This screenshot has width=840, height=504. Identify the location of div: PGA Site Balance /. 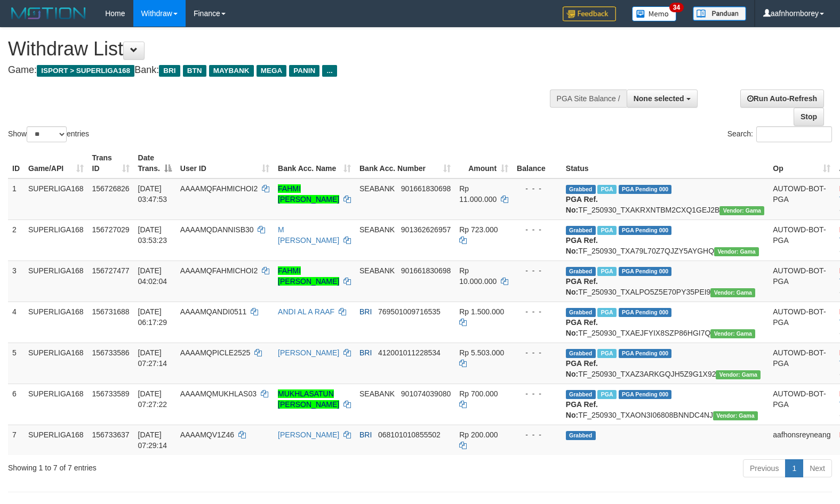
(588, 99).